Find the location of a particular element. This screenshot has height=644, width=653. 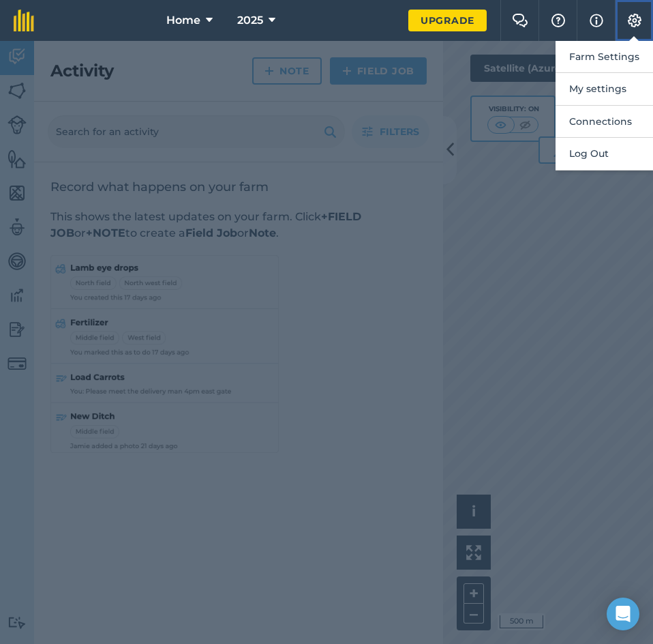

a: Upgrade is located at coordinates (447, 20).